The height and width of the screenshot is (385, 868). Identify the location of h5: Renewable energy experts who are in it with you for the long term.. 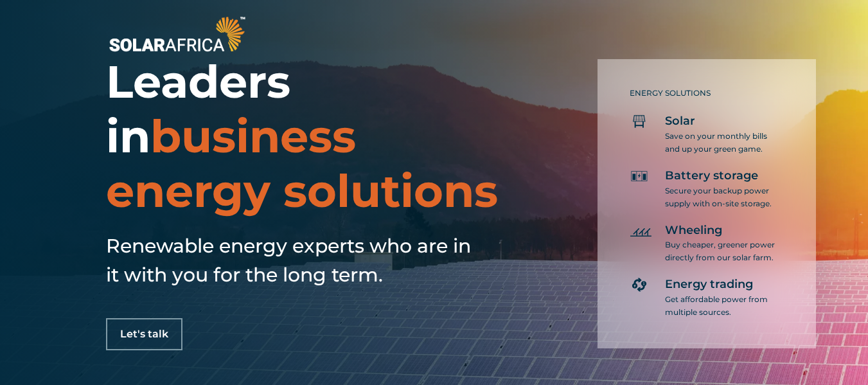
(293, 260).